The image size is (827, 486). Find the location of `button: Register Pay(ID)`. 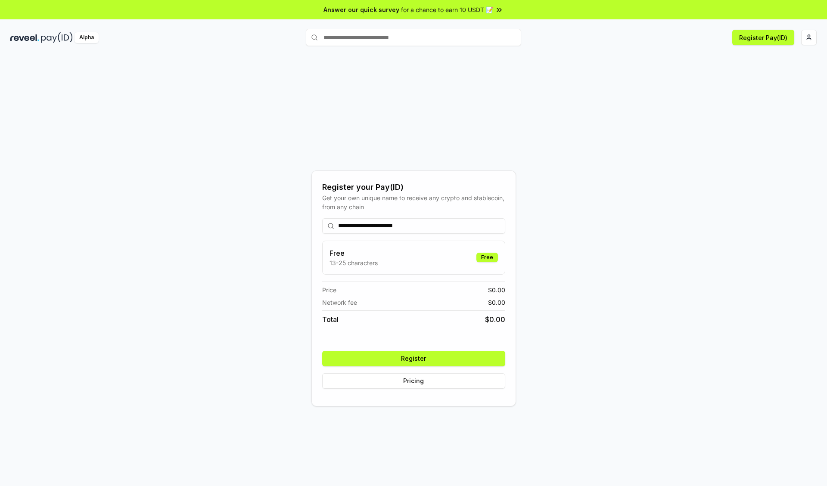

button: Register Pay(ID) is located at coordinates (763, 37).